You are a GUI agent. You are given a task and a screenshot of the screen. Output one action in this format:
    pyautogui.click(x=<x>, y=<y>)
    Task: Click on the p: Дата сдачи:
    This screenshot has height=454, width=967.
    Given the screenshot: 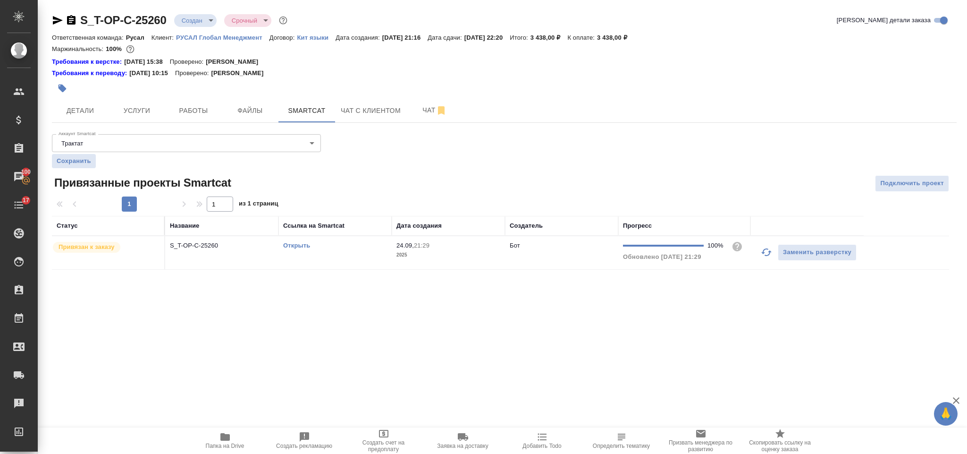 What is the action you would take?
    pyautogui.click(x=446, y=37)
    